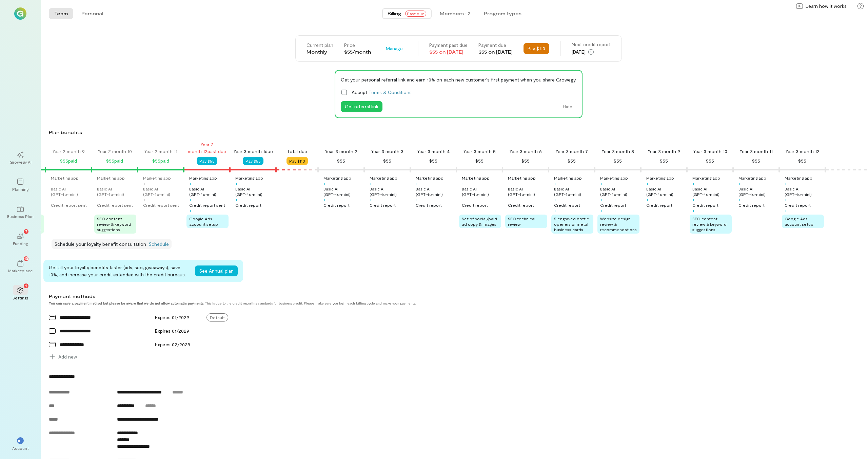  I want to click on div: Price, so click(357, 45).